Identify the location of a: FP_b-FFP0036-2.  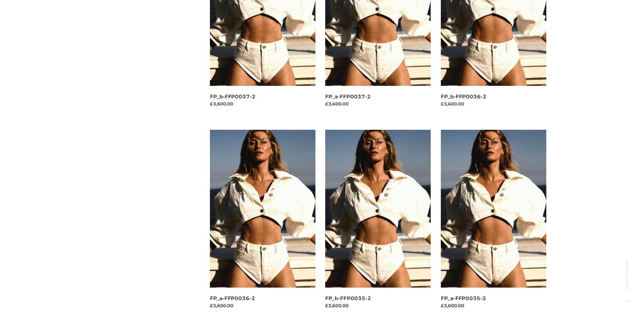
(464, 96).